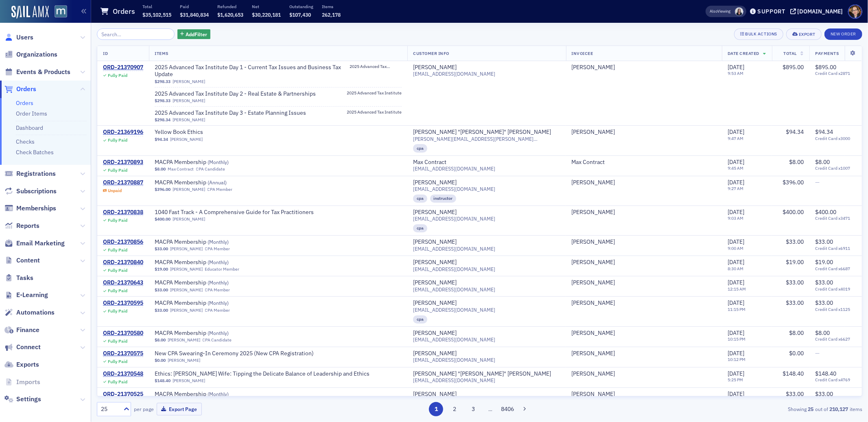 The image size is (868, 422). What do you see at coordinates (252, 70) in the screenshot?
I see `span: 2025 Advanced Tax Institute Day 1 - Current Tax Issues and Business Tax Update` at bounding box center [252, 70].